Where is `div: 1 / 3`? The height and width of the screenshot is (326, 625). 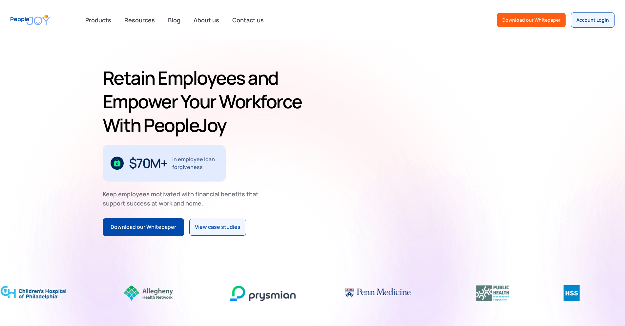
div: 1 / 3 is located at coordinates (164, 163).